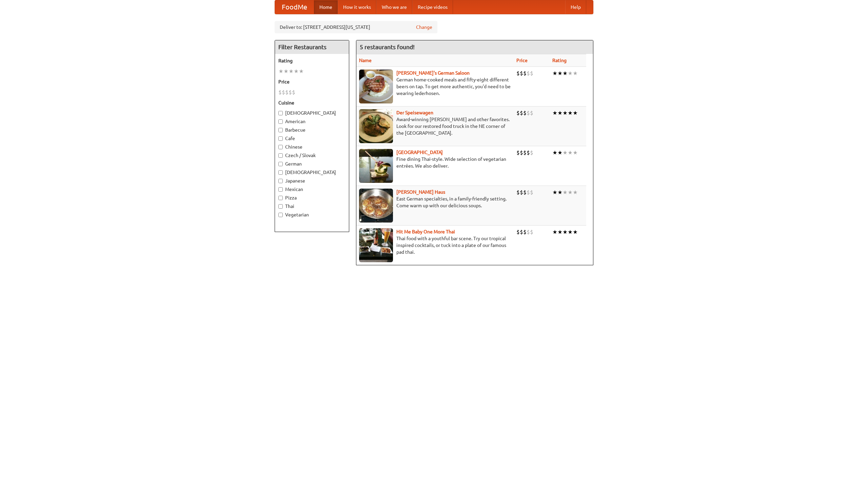 The width and height of the screenshot is (868, 480). Describe the element at coordinates (425, 232) in the screenshot. I see `a: Hit Me Baby One More Thai` at that location.